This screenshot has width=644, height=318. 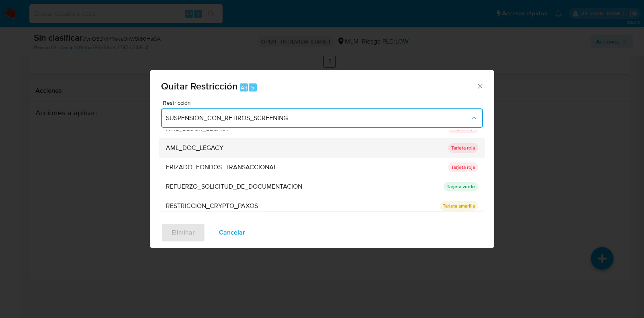 What do you see at coordinates (324, 103) in the screenshot?
I see `span: Restricción` at bounding box center [324, 103].